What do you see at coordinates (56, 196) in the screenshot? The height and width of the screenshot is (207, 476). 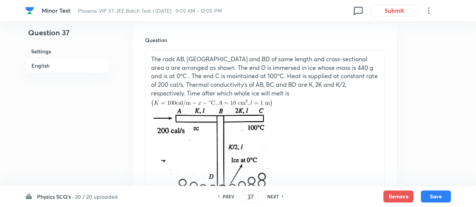 I see `h6: Physics SCQ's ·` at bounding box center [56, 196].